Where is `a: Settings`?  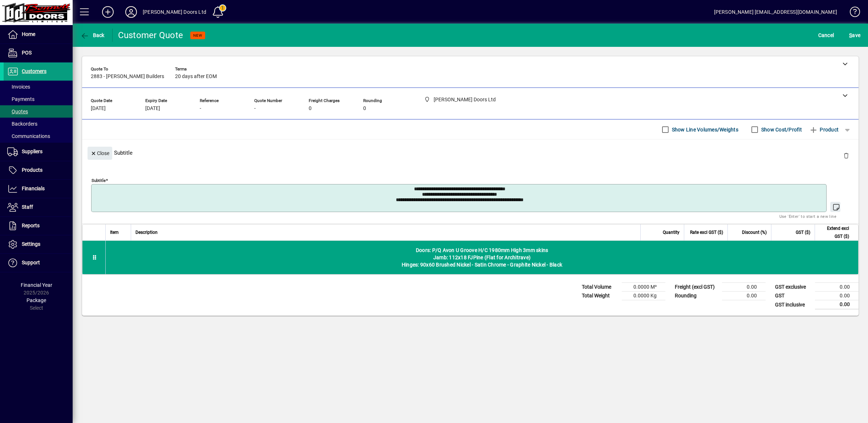 a: Settings is located at coordinates (38, 244).